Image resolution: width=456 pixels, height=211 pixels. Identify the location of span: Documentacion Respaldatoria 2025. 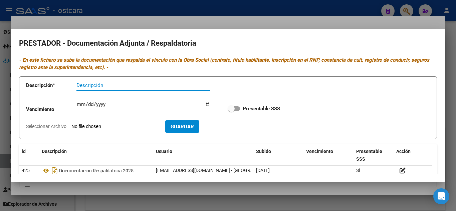
(96, 171).